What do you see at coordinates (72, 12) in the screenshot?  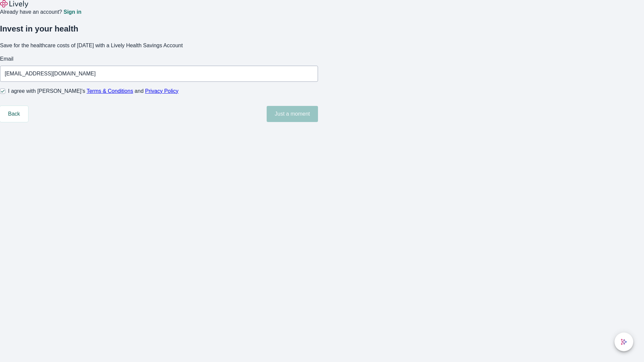 I see `a: Sign in` at bounding box center [72, 12].